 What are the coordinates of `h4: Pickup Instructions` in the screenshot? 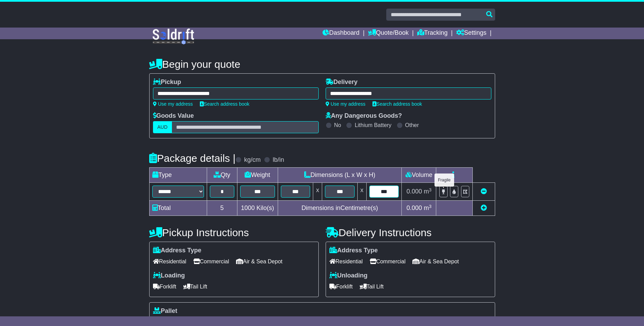 It's located at (234, 233).